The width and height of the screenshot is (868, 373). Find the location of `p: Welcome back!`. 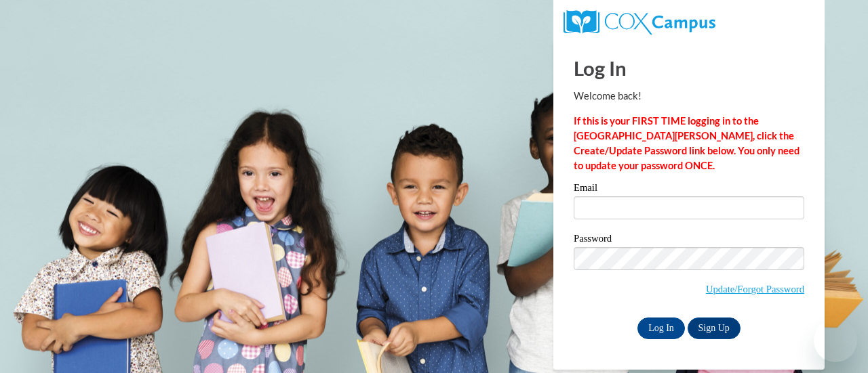

p: Welcome back! is located at coordinates (688, 96).